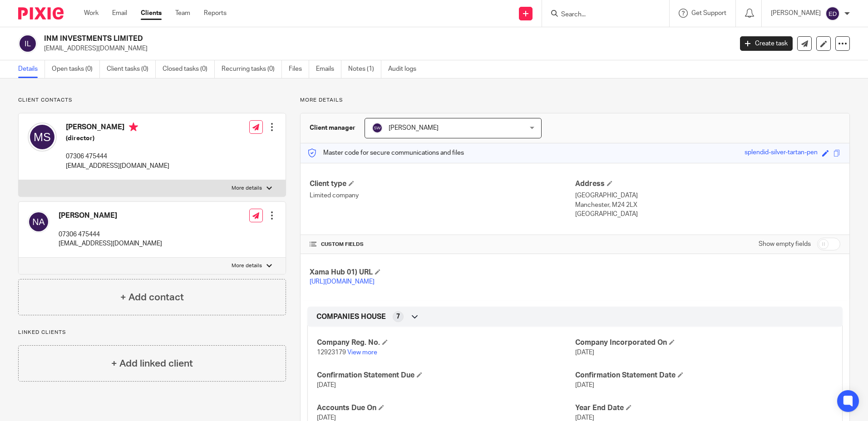  I want to click on p: Master code for secure communications and files, so click(386, 153).